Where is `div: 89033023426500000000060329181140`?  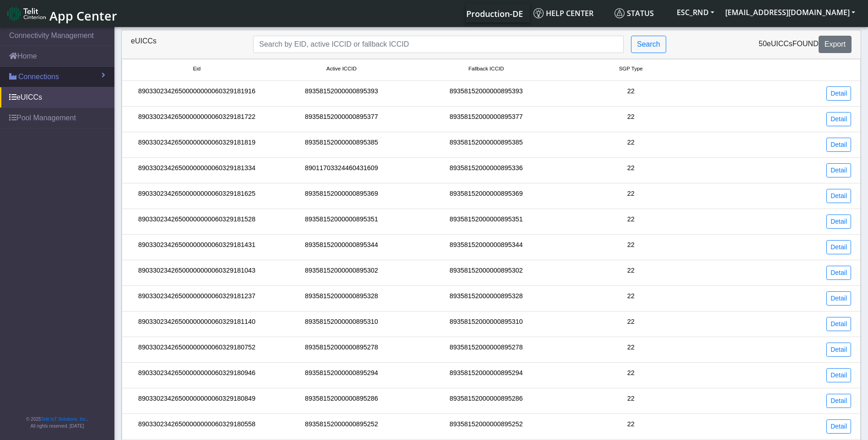 div: 89033023426500000000060329181140 is located at coordinates (197, 324).